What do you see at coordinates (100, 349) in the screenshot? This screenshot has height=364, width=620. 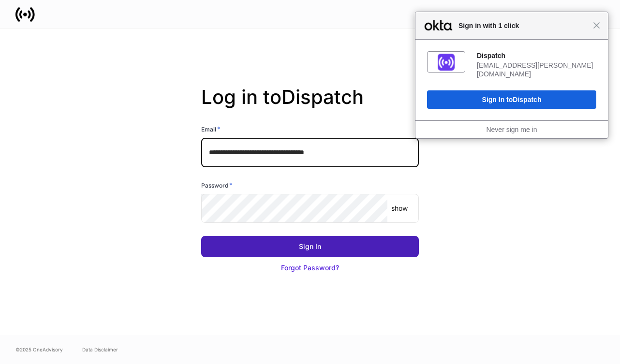 I see `a: Data Disclaimer` at bounding box center [100, 349].